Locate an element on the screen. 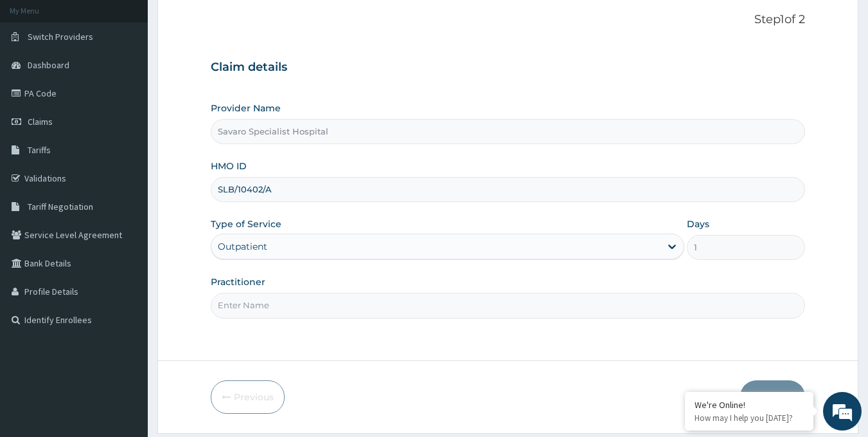 The height and width of the screenshot is (437, 868). img: d_794563401_company_1708531726252_794563401 is located at coordinates (38, 81).